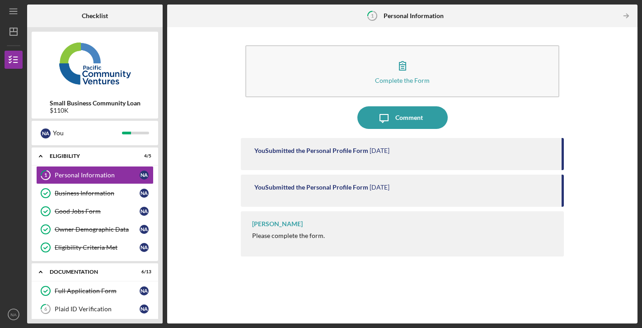  I want to click on div: Business Information, so click(97, 193).